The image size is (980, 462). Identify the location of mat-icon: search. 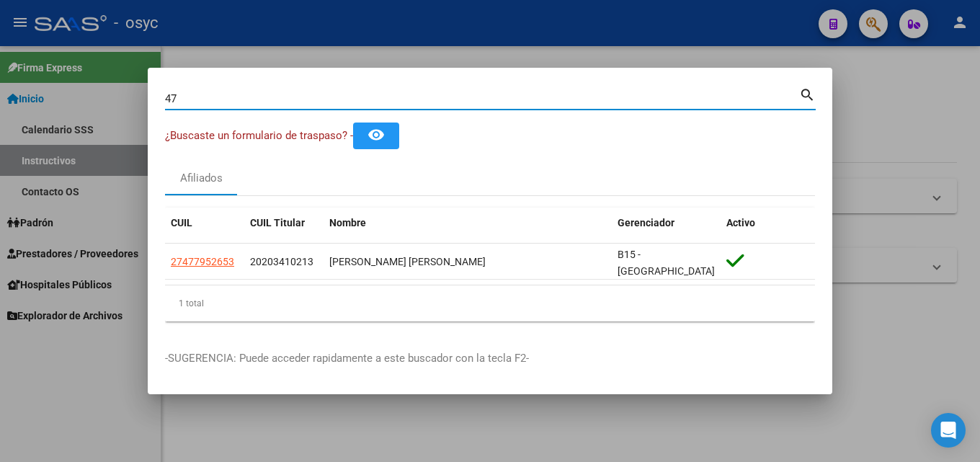
(808, 94).